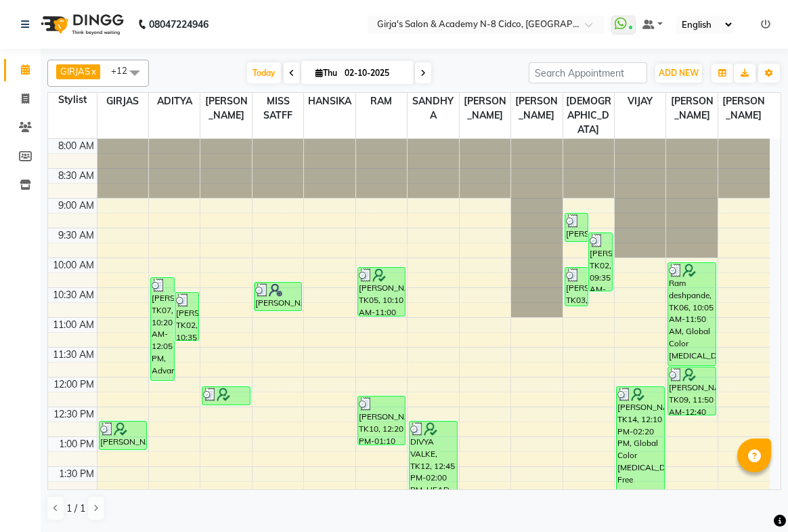 Image resolution: width=788 pixels, height=532 pixels. I want to click on div: 11:30 AM, so click(73, 354).